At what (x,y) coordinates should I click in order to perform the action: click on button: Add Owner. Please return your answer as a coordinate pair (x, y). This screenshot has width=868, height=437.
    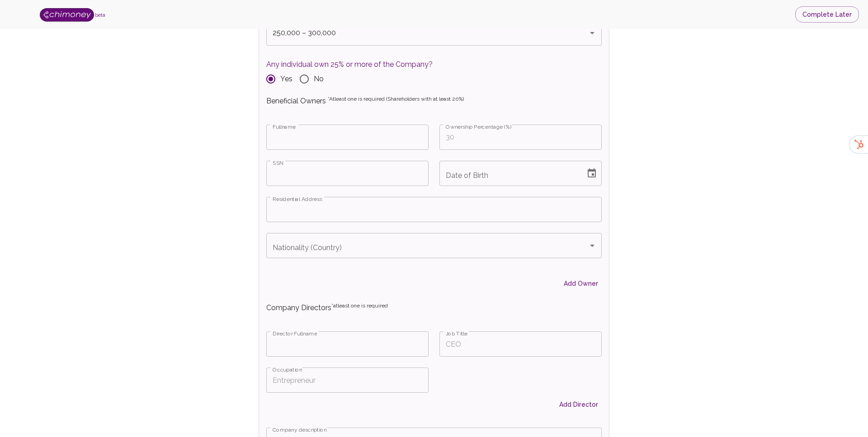
    Looking at the image, I should click on (580, 284).